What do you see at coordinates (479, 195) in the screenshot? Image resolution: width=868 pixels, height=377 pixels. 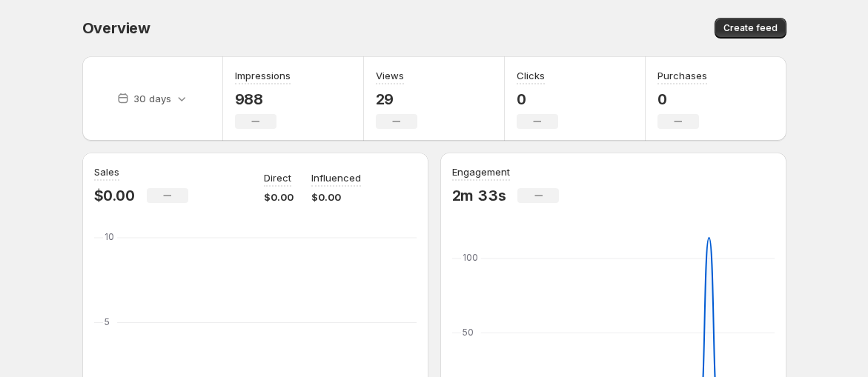 I see `p: 2m 33s` at bounding box center [479, 195].